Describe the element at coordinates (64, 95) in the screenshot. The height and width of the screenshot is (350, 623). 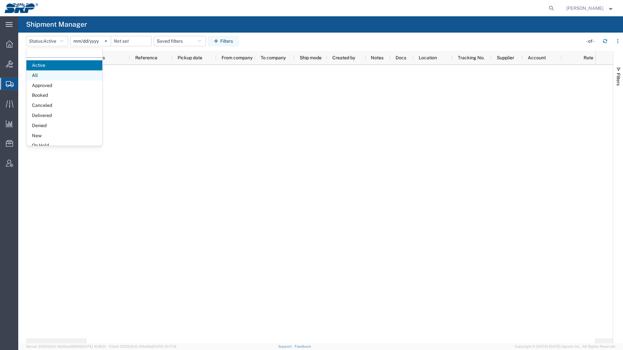
I see `span: Booked` at that location.